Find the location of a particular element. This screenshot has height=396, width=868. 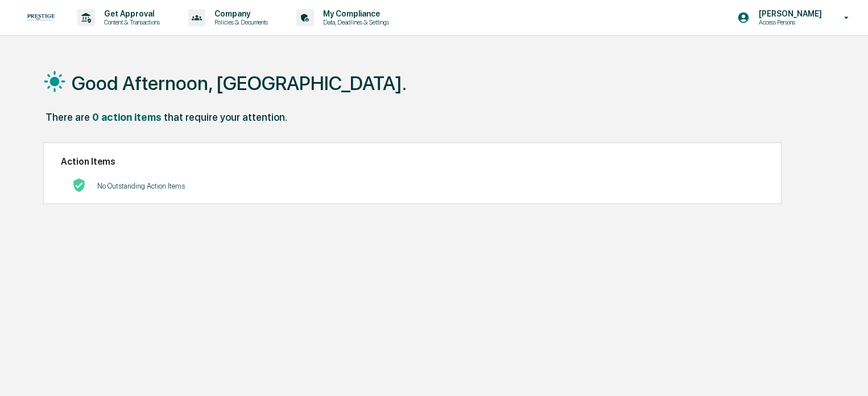

p: My Compliance is located at coordinates (355, 13).